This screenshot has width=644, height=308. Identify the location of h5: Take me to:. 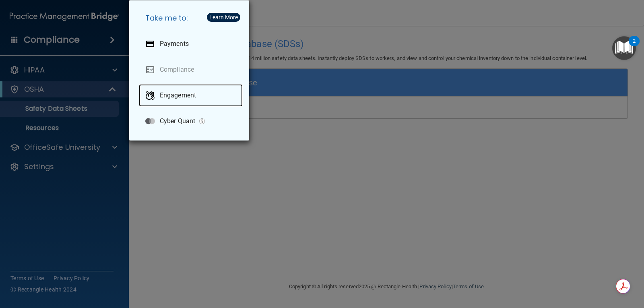
(191, 18).